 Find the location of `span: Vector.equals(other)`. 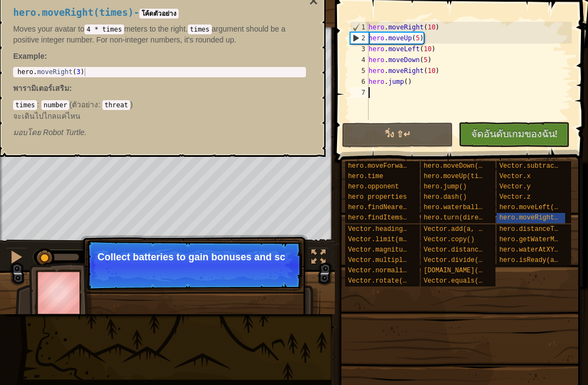

span: Vector.equals(other) is located at coordinates (463, 281).